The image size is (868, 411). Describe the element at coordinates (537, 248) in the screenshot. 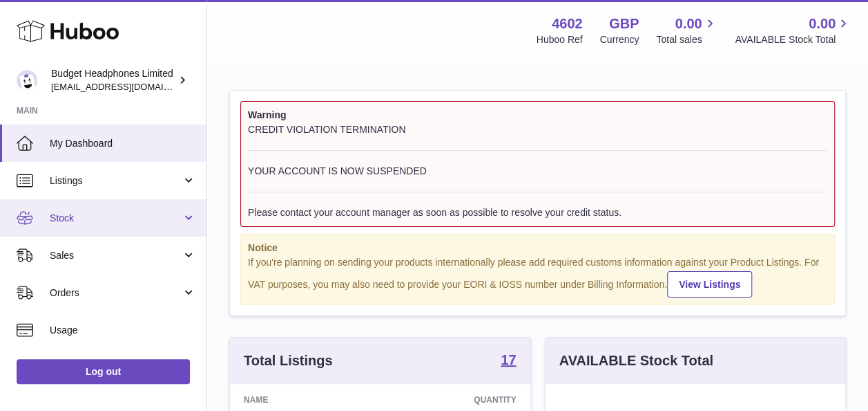

I see `strong: Notice` at that location.